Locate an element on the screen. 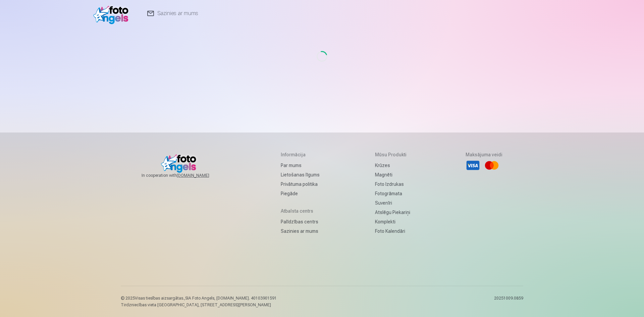  li: Mastercard is located at coordinates (491, 165).